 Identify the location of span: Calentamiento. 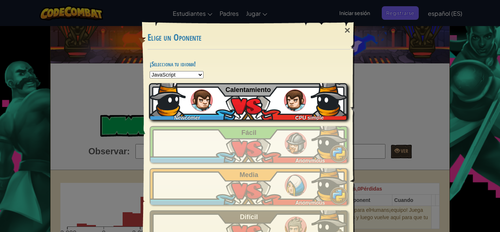
(248, 90).